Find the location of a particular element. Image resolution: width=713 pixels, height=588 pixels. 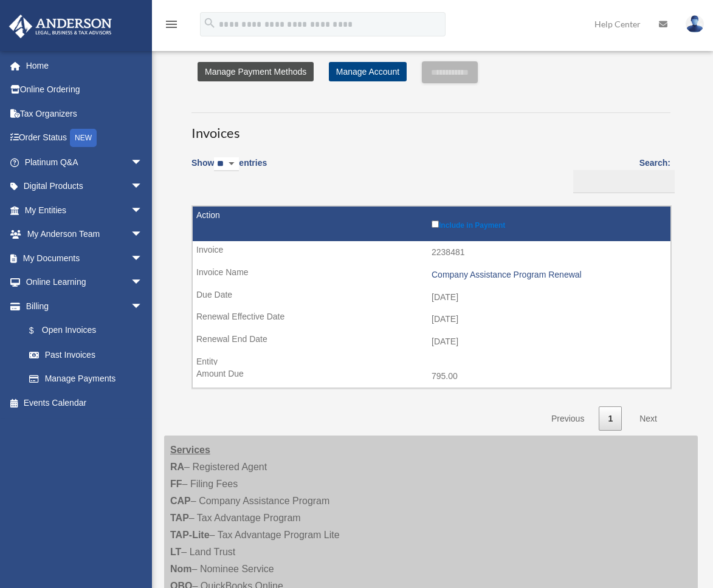

strong: FF is located at coordinates (176, 484).